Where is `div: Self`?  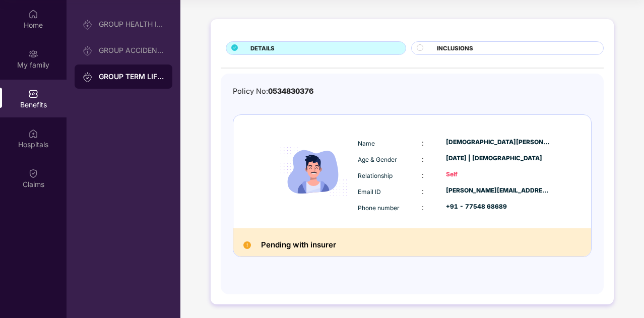 div: Self is located at coordinates (498, 175).